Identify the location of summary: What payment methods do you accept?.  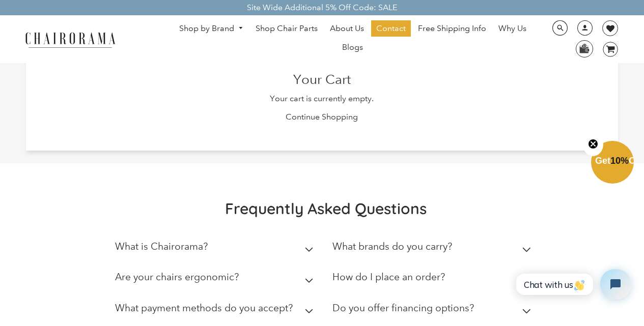
(216, 310).